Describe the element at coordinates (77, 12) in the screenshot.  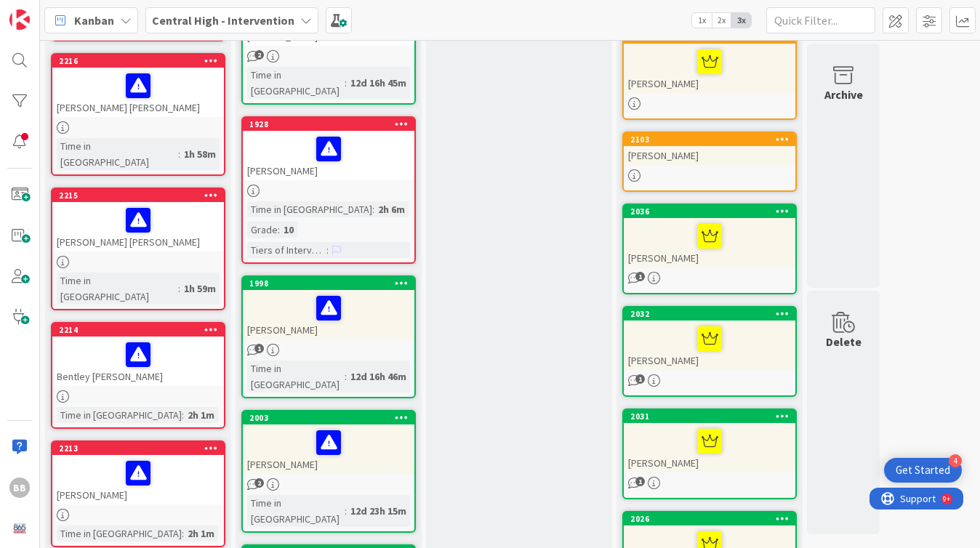
I see `div: 9+` at that location.